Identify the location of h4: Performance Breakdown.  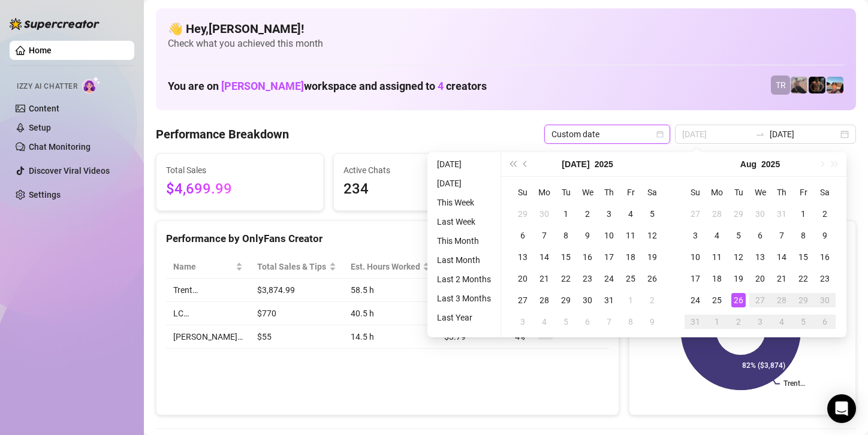
(222, 135).